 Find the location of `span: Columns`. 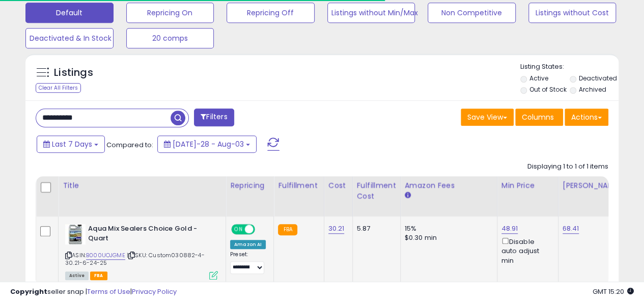

span: Columns is located at coordinates (538, 117).